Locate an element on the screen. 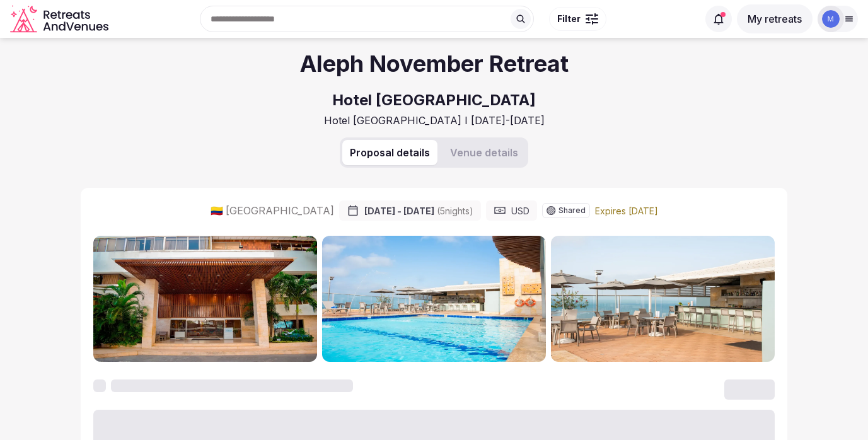 The image size is (868, 440). a: My retreats is located at coordinates (774, 19).